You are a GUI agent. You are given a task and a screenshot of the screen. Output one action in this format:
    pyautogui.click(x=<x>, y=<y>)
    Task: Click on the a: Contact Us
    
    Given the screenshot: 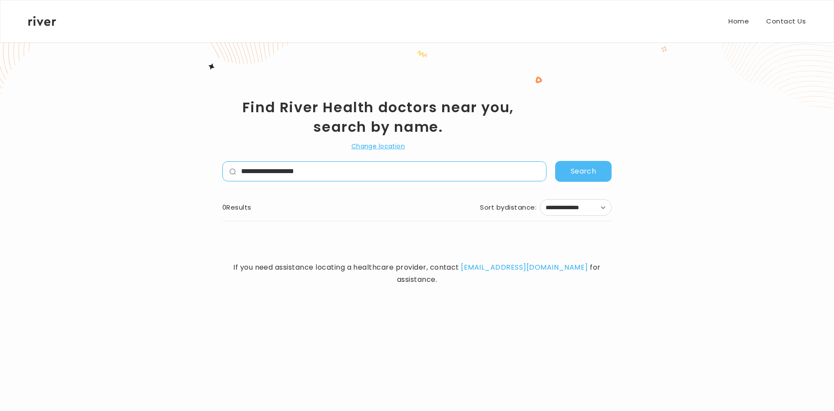 What is the action you would take?
    pyautogui.click(x=786, y=21)
    